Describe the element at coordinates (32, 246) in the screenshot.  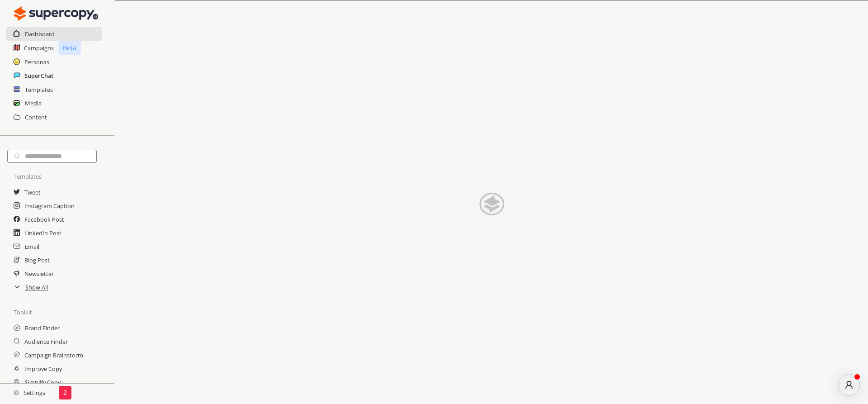
I see `h2: Email` at that location.